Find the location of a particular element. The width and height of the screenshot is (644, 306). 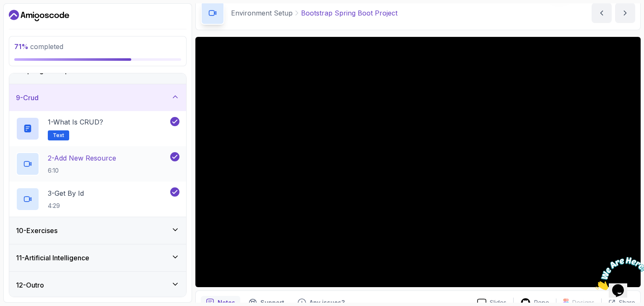

h3: 12 - Outro is located at coordinates (30, 285).